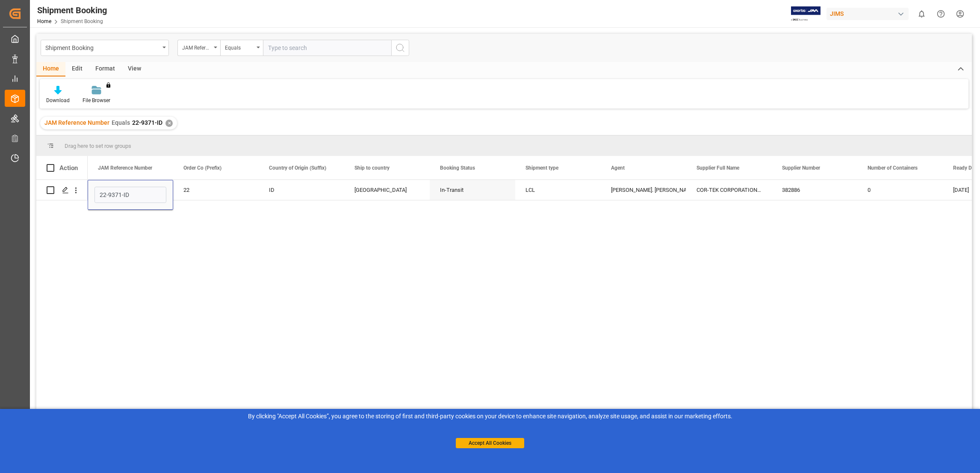  I want to click on div: Press SPACE to select this row., so click(62, 191).